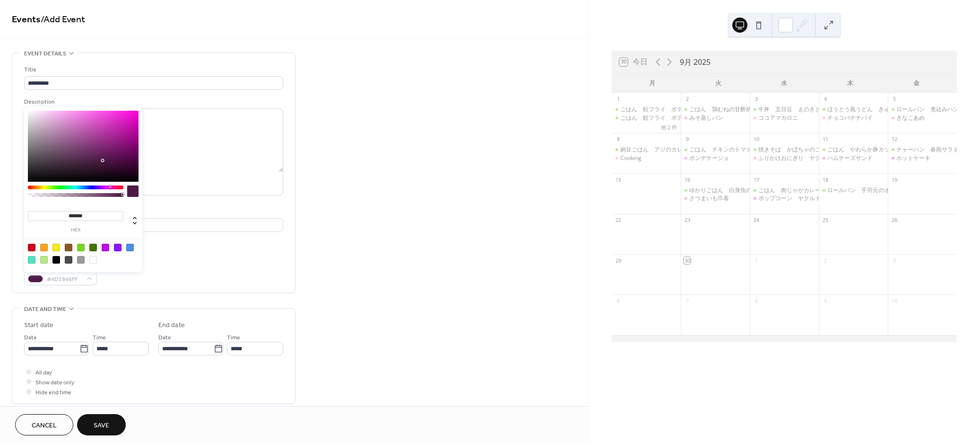  What do you see at coordinates (130, 248) in the screenshot?
I see `div: #4A90E2` at bounding box center [130, 248].